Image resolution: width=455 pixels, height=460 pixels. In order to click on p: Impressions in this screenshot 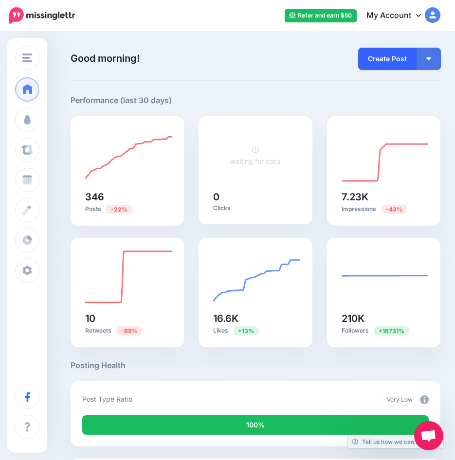, I will do `click(383, 209)`.